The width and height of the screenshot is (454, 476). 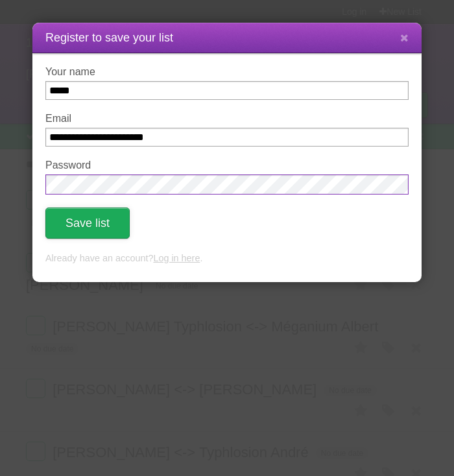 What do you see at coordinates (176, 258) in the screenshot?
I see `a: Log in here` at bounding box center [176, 258].